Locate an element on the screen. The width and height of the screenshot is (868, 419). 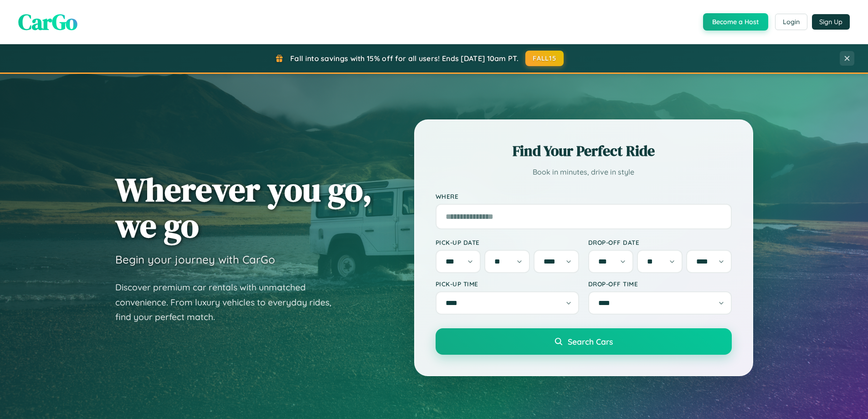
button: Become a Host is located at coordinates (736, 22).